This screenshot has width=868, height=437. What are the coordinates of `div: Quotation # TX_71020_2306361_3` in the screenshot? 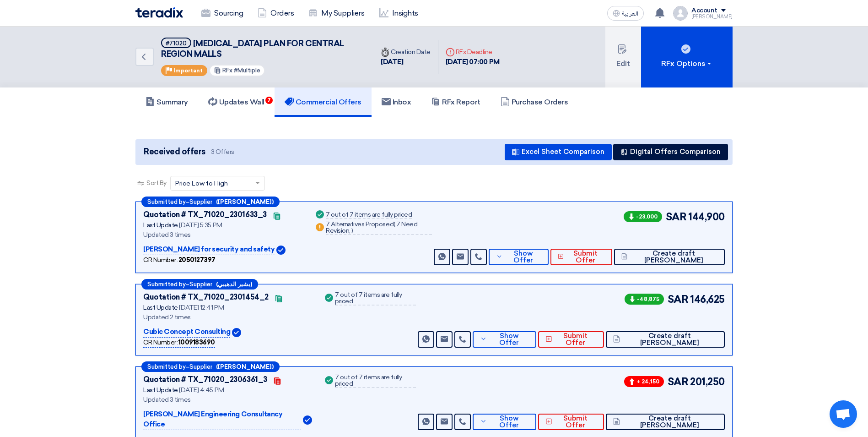 It's located at (205, 380).